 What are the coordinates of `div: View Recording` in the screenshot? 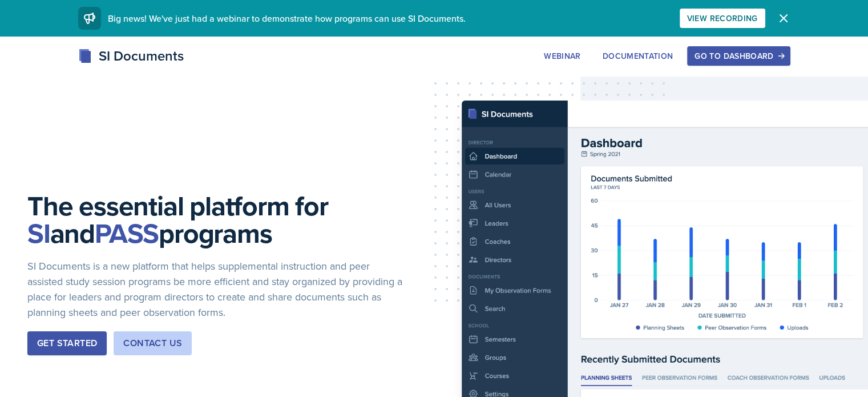 It's located at (722, 18).